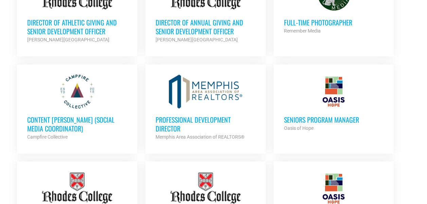 Image resolution: width=427 pixels, height=204 pixels. What do you see at coordinates (47, 137) in the screenshot?
I see `strong: Campfire Collective` at bounding box center [47, 137].